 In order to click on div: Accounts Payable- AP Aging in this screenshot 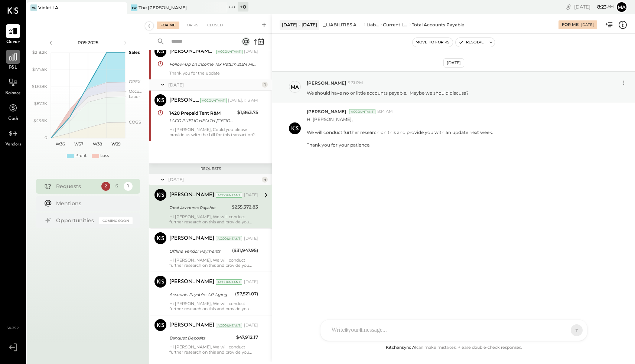, I will do `click(201, 295)`.